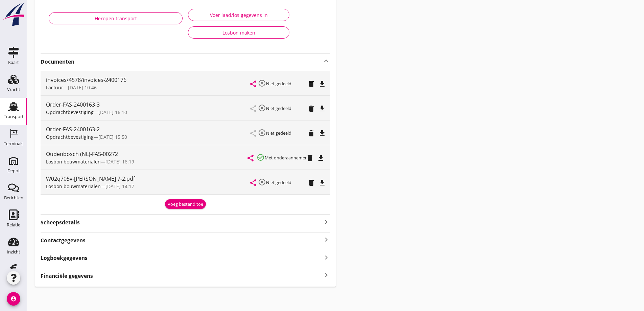 This screenshot has height=311, width=644. What do you see at coordinates (147, 154) in the screenshot?
I see `div: Oudenbosch (NL)-FAS-00272` at bounding box center [147, 154].